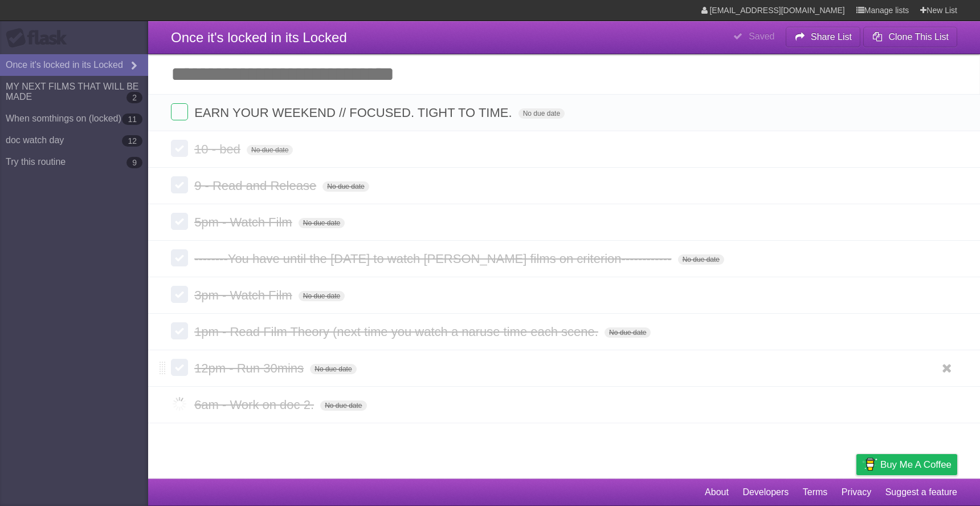 The height and width of the screenshot is (506, 980). I want to click on img: Buy me a coffee, so click(869, 464).